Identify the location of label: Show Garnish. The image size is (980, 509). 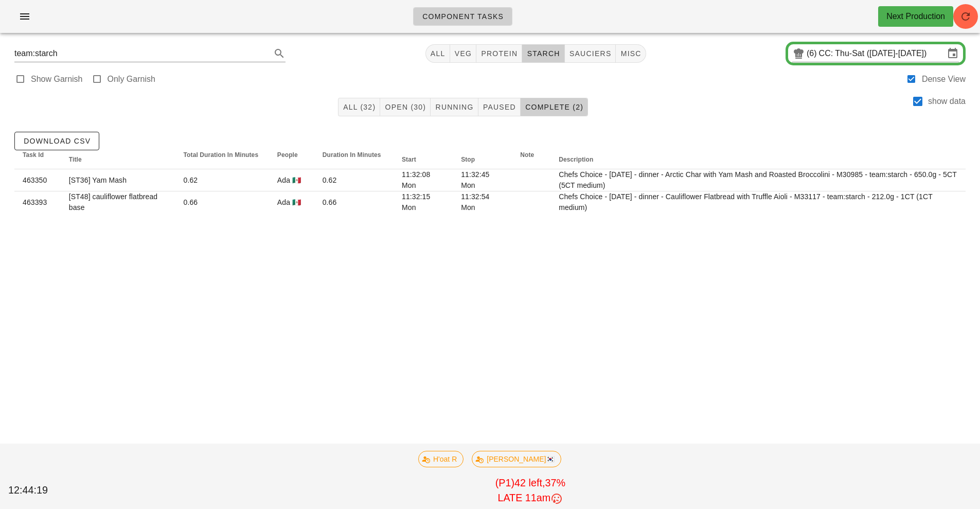
(57, 79).